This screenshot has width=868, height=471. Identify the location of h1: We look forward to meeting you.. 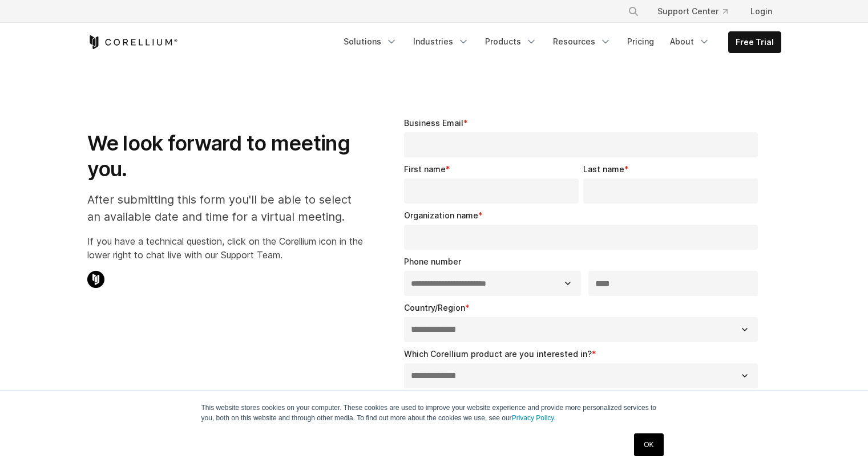
(225, 157).